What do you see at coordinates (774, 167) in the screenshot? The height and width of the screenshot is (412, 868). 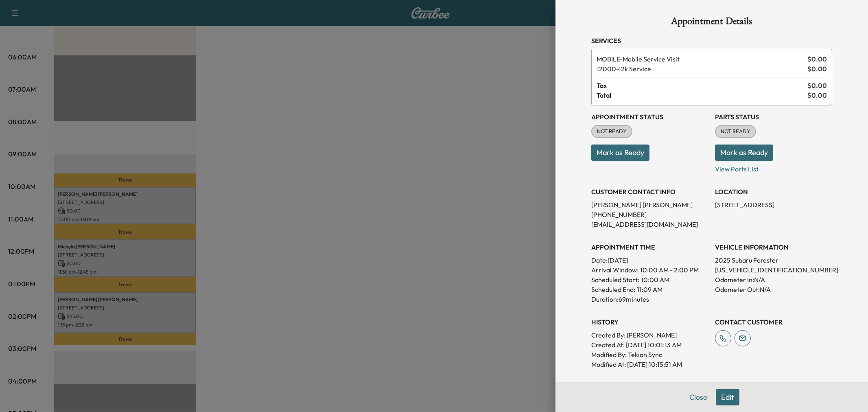 I see `p: View Parts List` at bounding box center [774, 167].